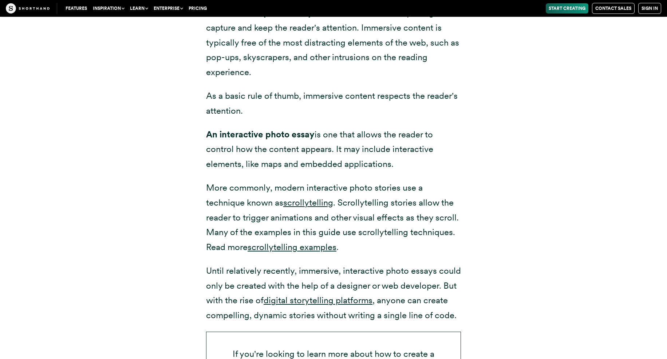 This screenshot has height=359, width=667. I want to click on a: Start Creating, so click(567, 8).